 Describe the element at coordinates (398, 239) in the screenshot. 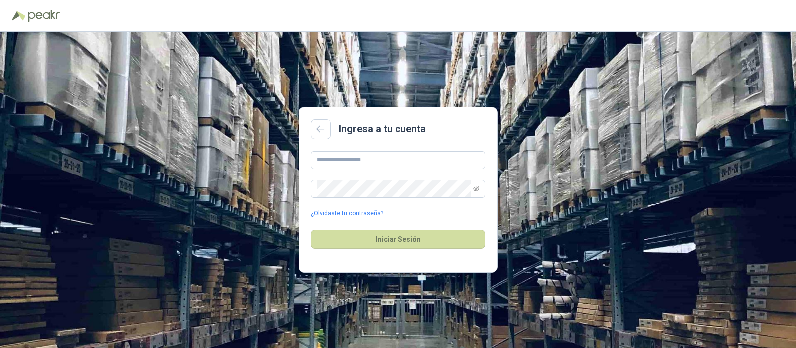

I see `button: Iniciar Sesión` at that location.